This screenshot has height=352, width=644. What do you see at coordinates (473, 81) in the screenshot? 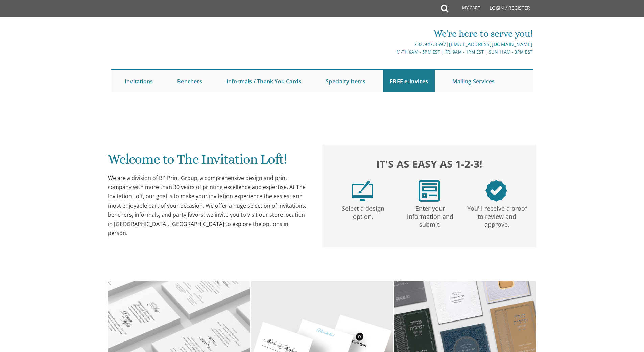
I see `a: Mailing Services` at bounding box center [473, 81].